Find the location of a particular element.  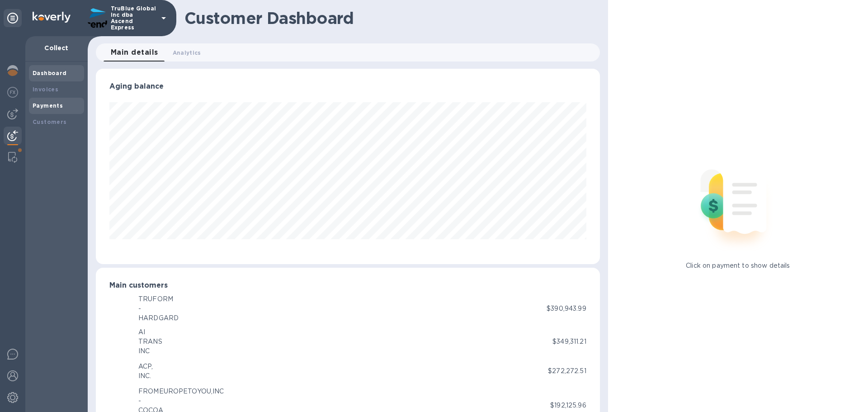

span: Main details is located at coordinates (134, 52).